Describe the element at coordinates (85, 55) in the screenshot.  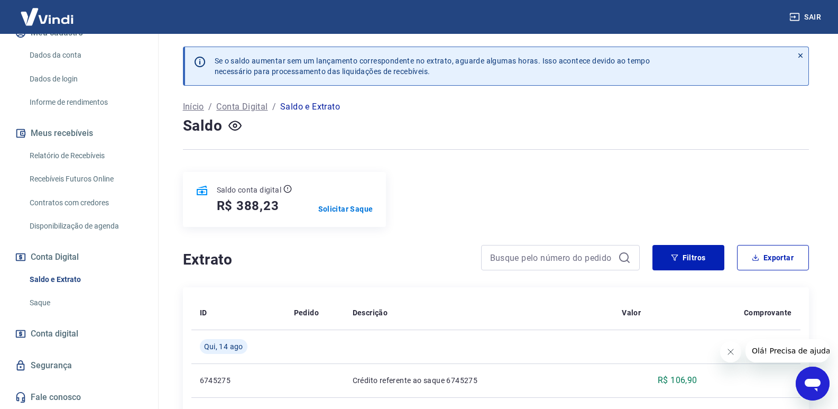
I see `a: Dados da conta` at that location.